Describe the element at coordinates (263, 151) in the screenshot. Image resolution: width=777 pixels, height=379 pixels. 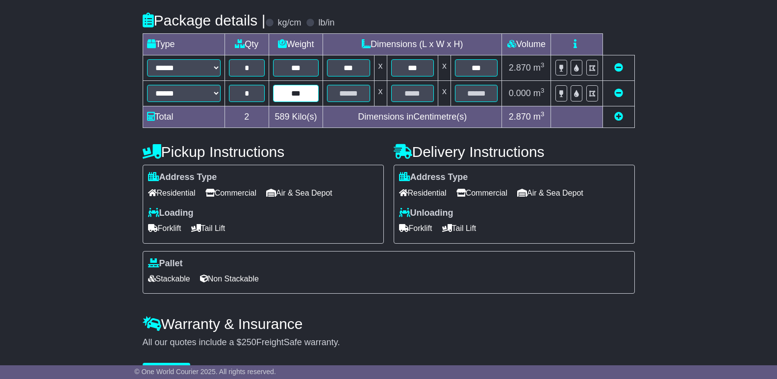
I see `h4: Pickup Instructions` at that location.